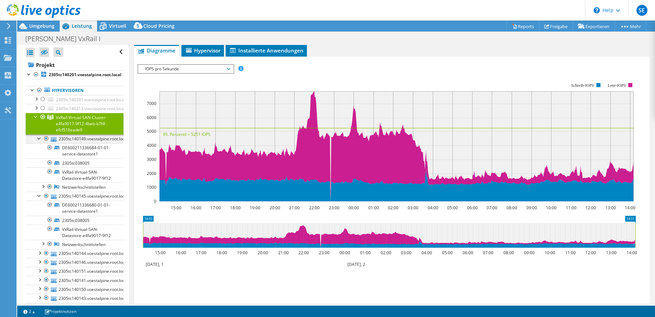  I want to click on a: DE600211336684-01-01-service-datastore1, so click(74, 151).